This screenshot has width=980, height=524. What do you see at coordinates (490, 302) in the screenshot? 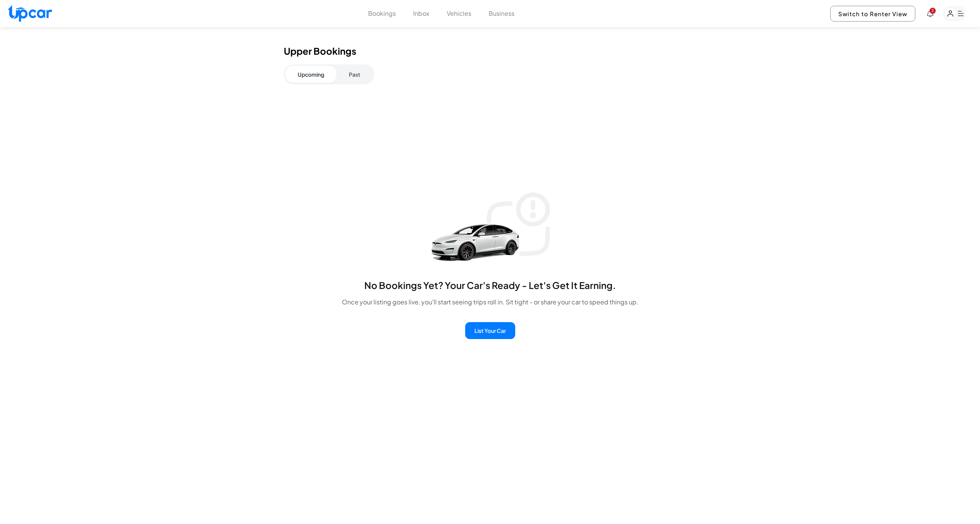
I see `p: Once your listing goes live, you'll start seeing trips roll in. Sit tight - or share your car to ...` at bounding box center [490, 302].